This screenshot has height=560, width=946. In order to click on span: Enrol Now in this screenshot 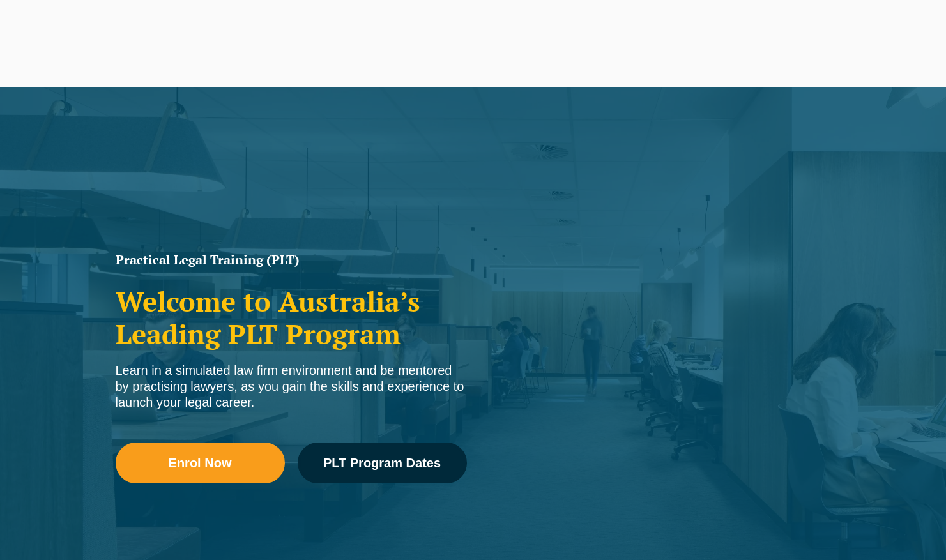, I will do `click(200, 463)`.